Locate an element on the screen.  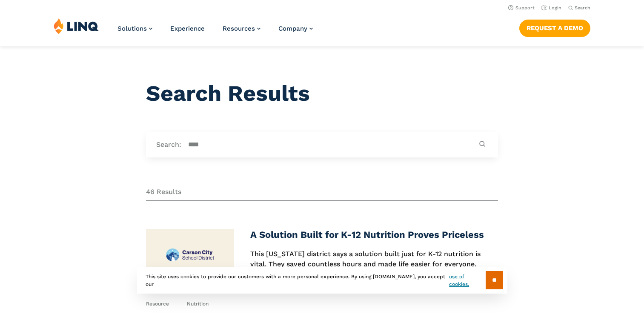
a: Company is located at coordinates (296, 28).